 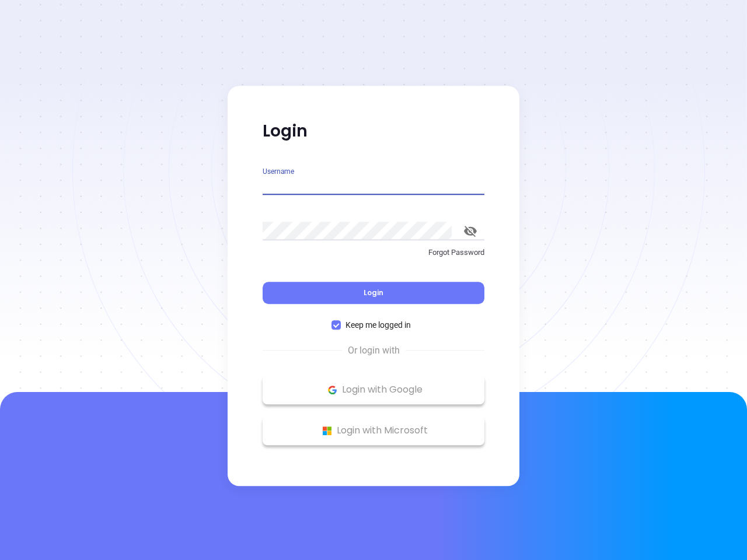 I want to click on button: Microsoft Logo Login with Microsoft, so click(x=374, y=431).